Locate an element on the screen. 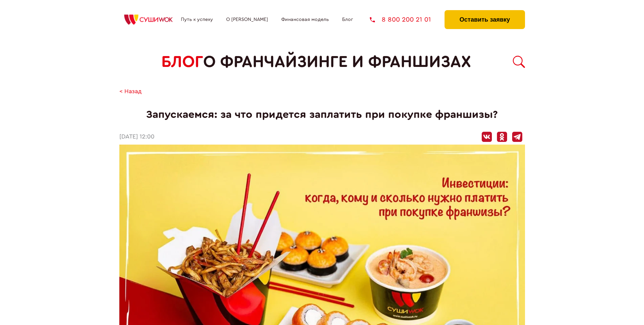 This screenshot has width=644, height=325. span: о франчайзинге и франшизах is located at coordinates (337, 62).